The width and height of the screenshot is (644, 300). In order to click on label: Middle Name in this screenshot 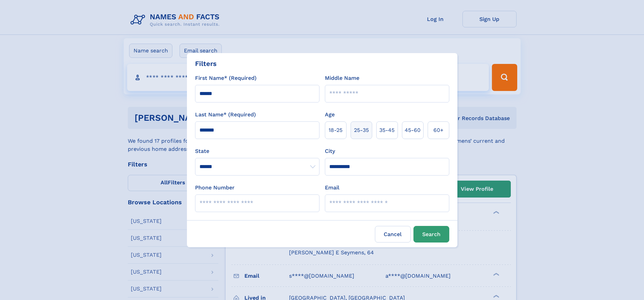, I will do `click(342, 78)`.